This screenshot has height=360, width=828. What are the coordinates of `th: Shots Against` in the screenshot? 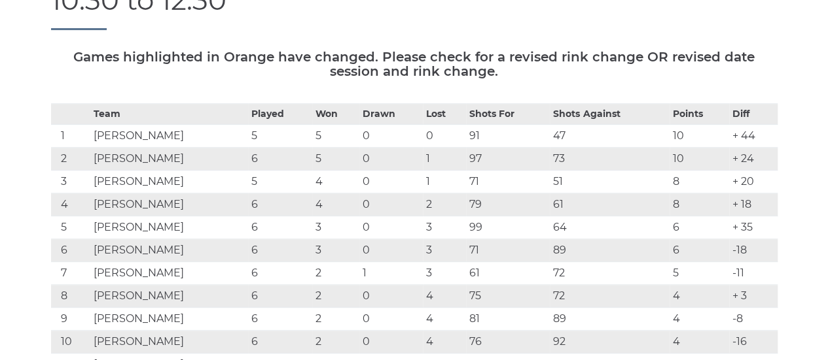 It's located at (609, 114).